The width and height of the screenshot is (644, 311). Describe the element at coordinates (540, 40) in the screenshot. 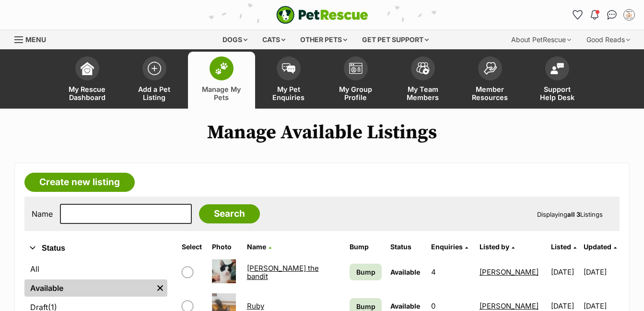

I see `div: About PetRescue` at that location.